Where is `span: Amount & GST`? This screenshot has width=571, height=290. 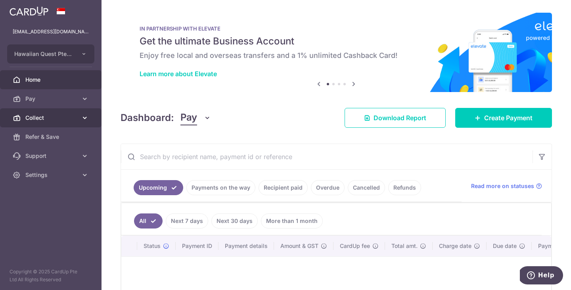
span: Amount & GST is located at coordinates (299, 246).